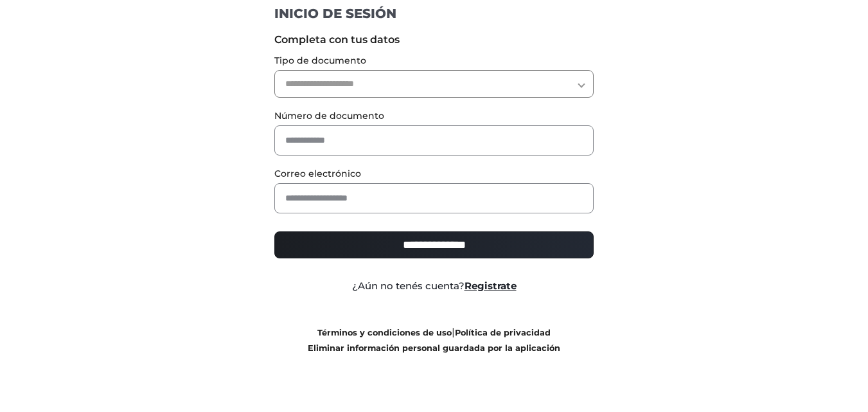  Describe the element at coordinates (434, 286) in the screenshot. I see `div: ¿Aún no tenés cuenta?` at that location.